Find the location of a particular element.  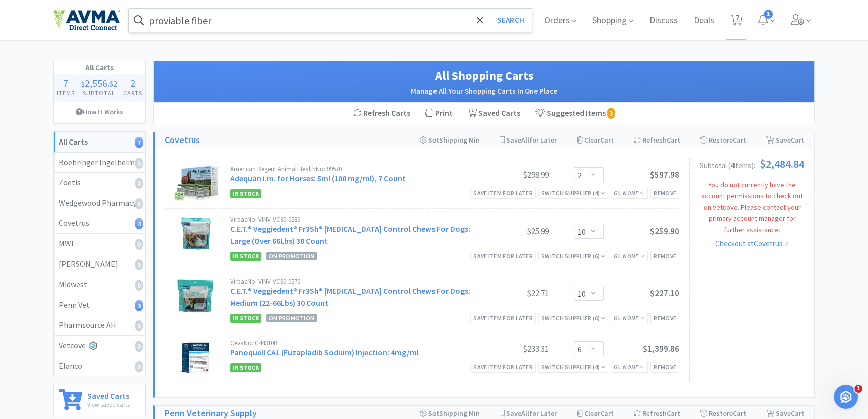

a: Penn Vet3 is located at coordinates (99, 305).